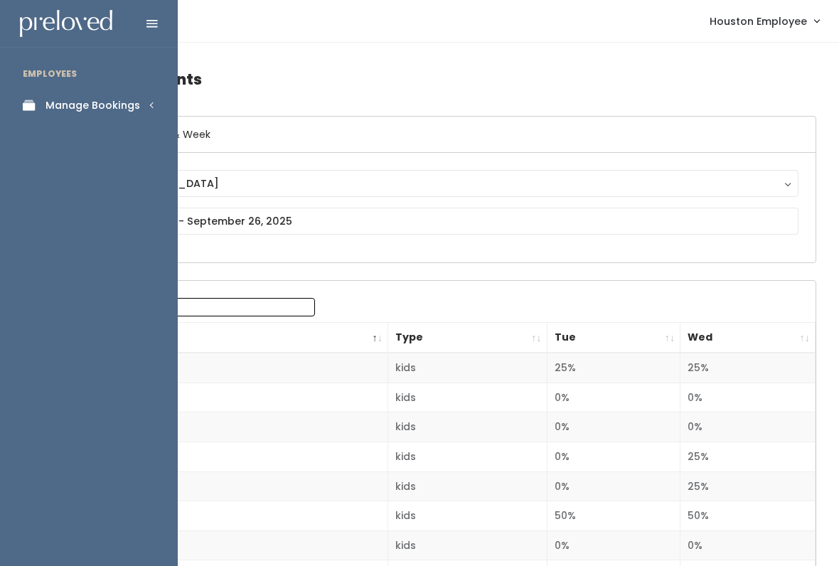 This screenshot has width=839, height=566. Describe the element at coordinates (230, 367) in the screenshot. I see `td: 1` at that location.